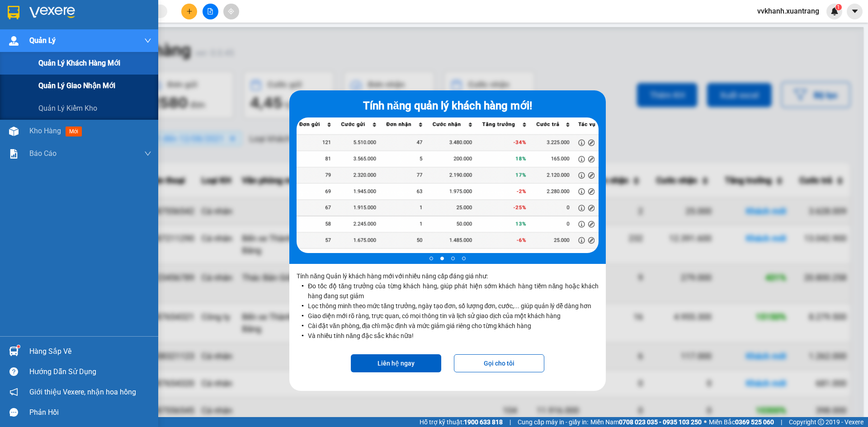  I want to click on span: Quản Lý, so click(42, 40).